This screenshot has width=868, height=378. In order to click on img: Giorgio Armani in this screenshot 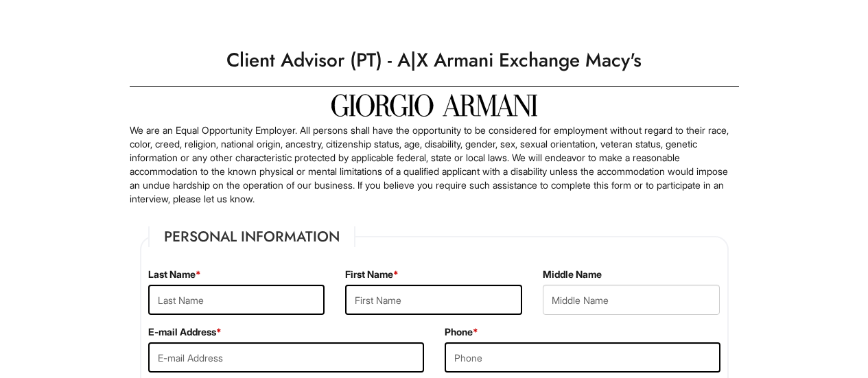, I will do `click(434, 105)`.